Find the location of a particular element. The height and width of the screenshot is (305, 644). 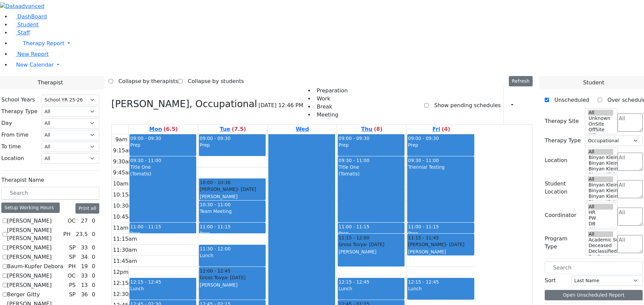

div: 10:45am is located at coordinates (125, 217).